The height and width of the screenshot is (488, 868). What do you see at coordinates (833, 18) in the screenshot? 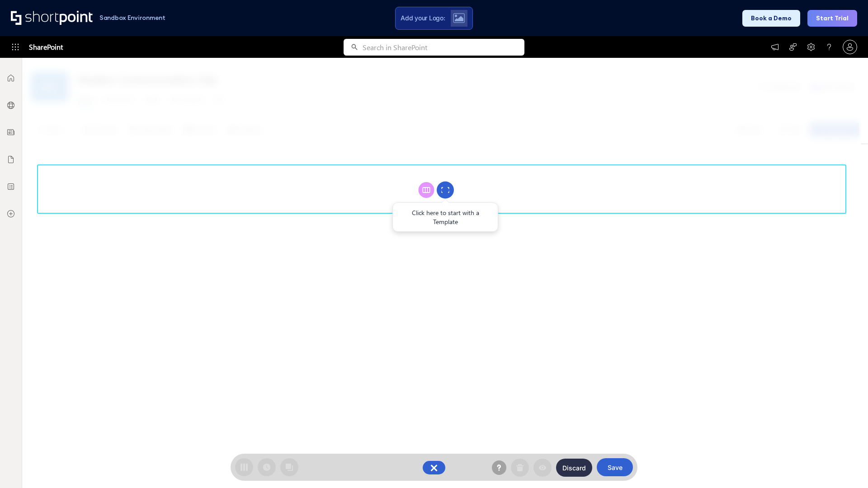
I see `button: Start Trial` at bounding box center [833, 18].